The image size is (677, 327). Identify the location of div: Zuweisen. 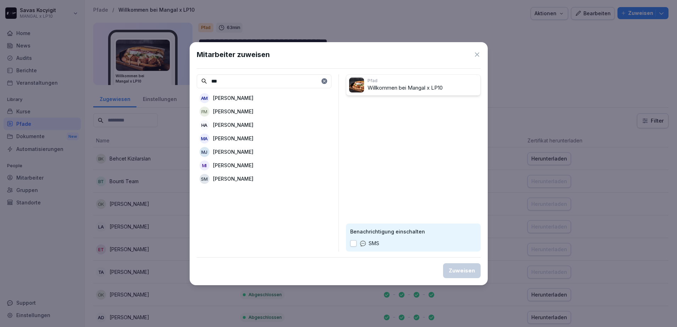
(462, 271).